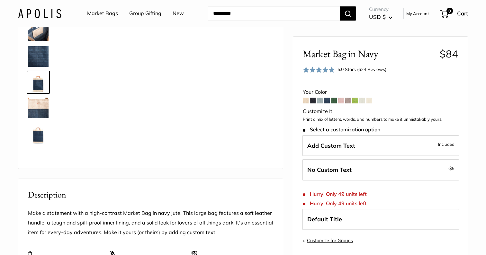 This screenshot has width=486, height=255. Describe the element at coordinates (449, 54) in the screenshot. I see `span: $84` at that location.